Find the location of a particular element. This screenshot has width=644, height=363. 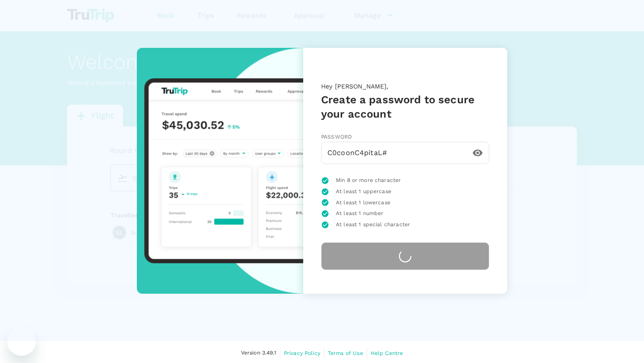

a: Terms of Use is located at coordinates (345, 353).